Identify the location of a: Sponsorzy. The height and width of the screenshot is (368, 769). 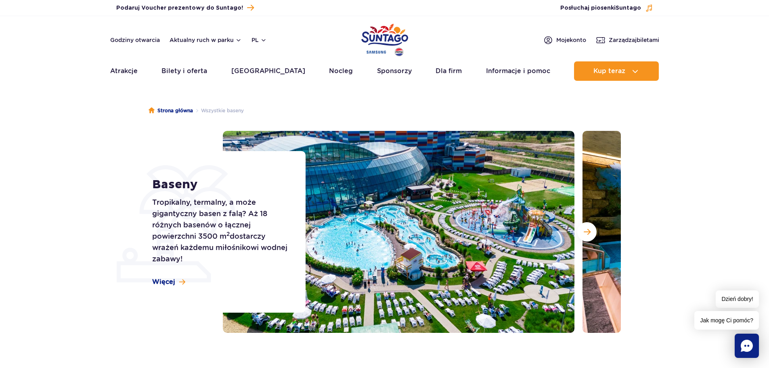
(394, 71).